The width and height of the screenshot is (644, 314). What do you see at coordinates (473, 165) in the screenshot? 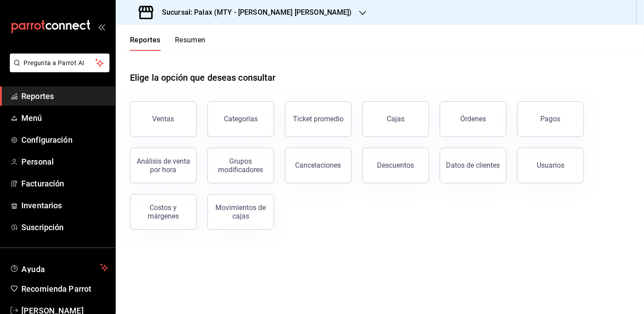
I see `button: Datos de clientes` at bounding box center [473, 165].